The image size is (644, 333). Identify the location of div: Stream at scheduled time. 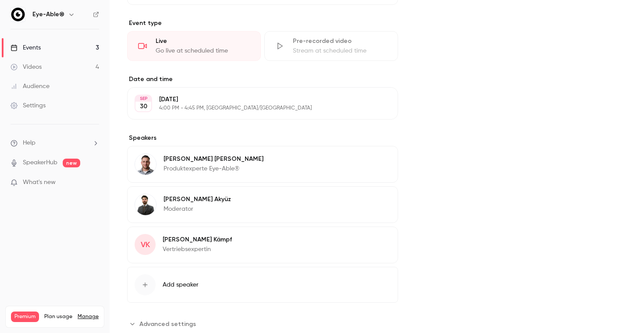
(340, 51).